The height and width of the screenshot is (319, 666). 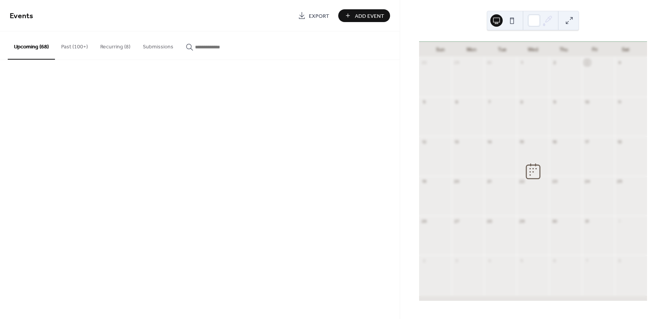 I want to click on div: 17, so click(x=587, y=141).